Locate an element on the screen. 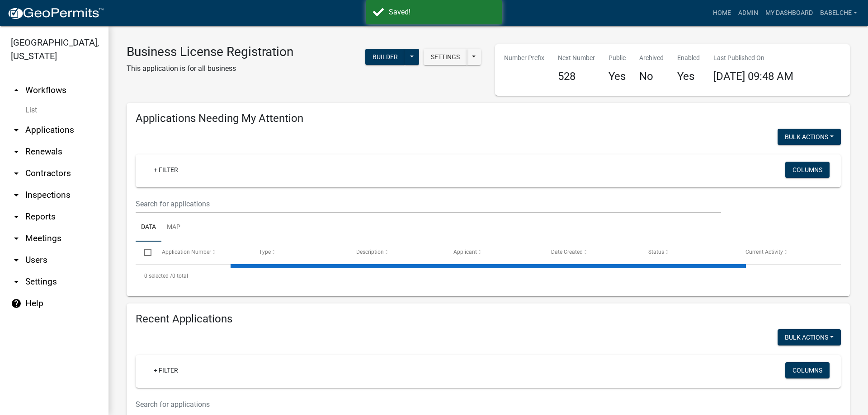 The image size is (868, 415). button: Settings is located at coordinates (446, 57).